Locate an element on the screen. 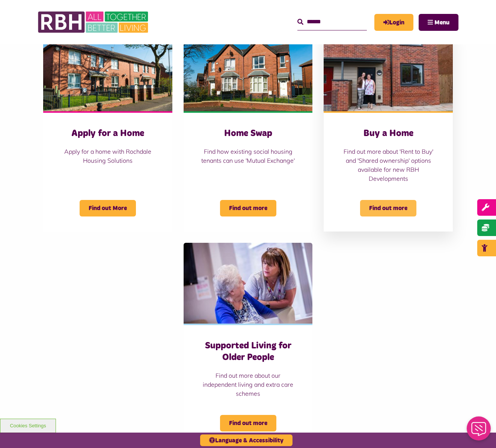 The width and height of the screenshot is (496, 448). a: Supported Living for Older People Find out more about our independent living and extra care schem... is located at coordinates (248, 345).